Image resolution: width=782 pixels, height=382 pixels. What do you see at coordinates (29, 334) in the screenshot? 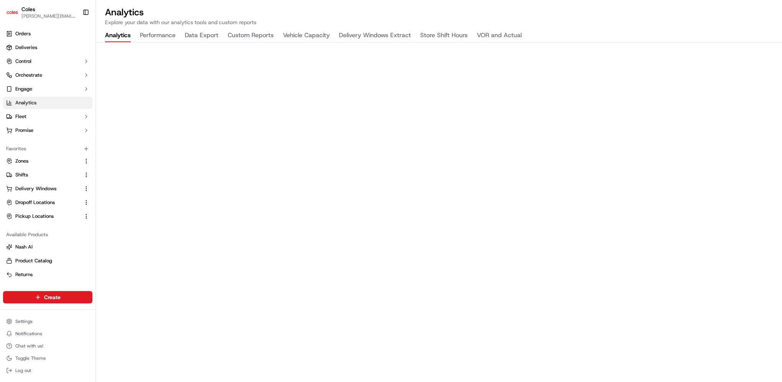
I see `span: Notifications` at bounding box center [29, 334].